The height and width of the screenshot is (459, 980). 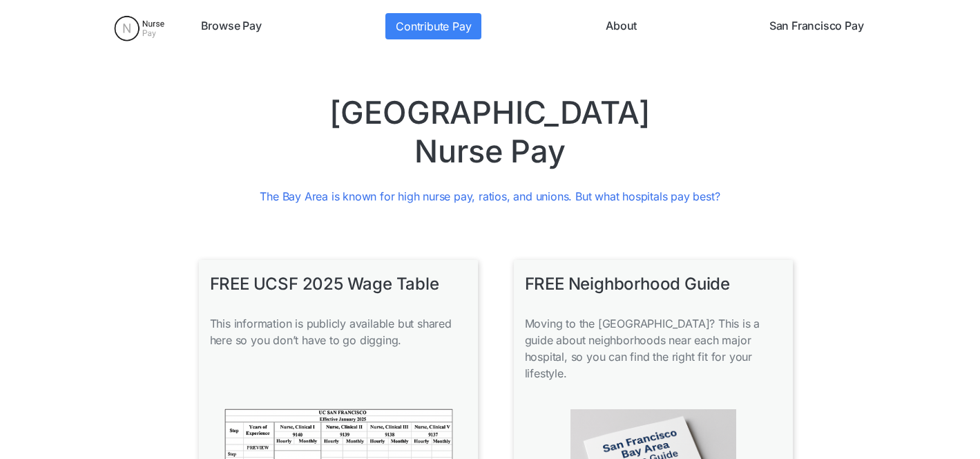 I want to click on a: Contribute Pay, so click(x=433, y=26).